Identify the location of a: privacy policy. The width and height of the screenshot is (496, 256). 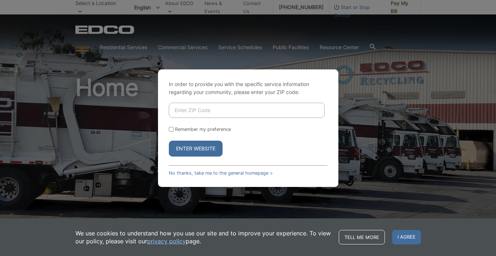
(166, 241).